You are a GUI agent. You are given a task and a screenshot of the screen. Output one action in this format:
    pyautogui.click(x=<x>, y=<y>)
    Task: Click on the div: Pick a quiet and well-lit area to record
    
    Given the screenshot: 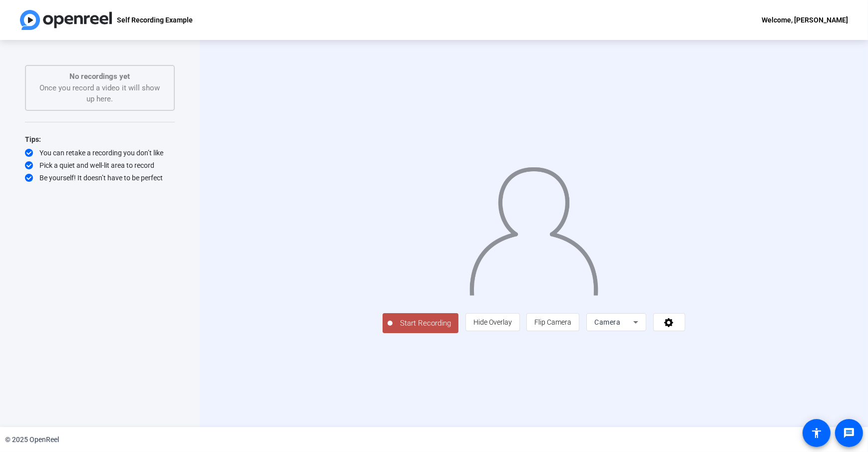 What is the action you would take?
    pyautogui.click(x=100, y=165)
    